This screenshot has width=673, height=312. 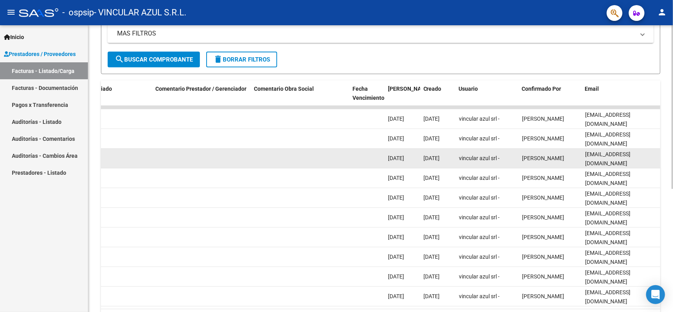 What do you see at coordinates (284, 89) in the screenshot?
I see `span: Comentario Obra Social` at bounding box center [284, 89].